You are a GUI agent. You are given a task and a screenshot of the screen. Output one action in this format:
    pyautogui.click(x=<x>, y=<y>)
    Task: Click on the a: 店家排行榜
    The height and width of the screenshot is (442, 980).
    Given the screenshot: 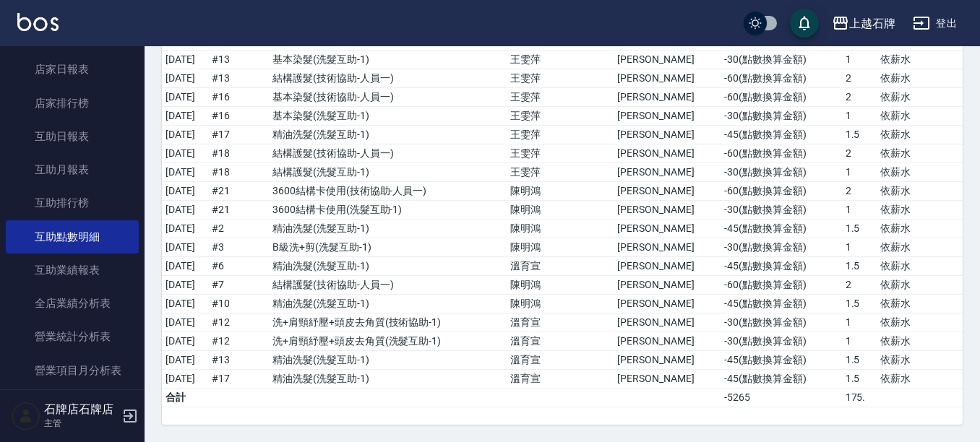 What is the action you would take?
    pyautogui.click(x=72, y=103)
    